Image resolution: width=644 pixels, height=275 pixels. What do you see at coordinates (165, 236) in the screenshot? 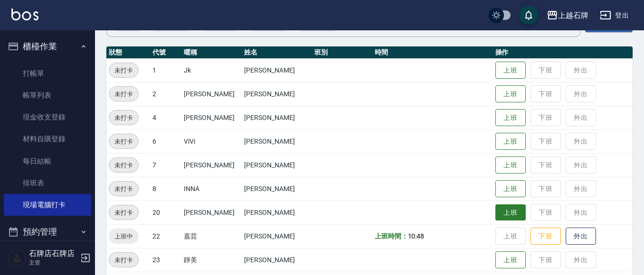
I see `td: 22` at bounding box center [165, 236].